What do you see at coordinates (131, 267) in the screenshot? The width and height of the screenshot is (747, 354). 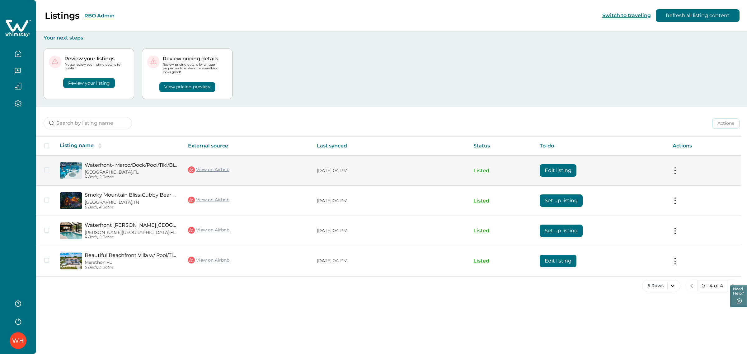 I see `p: 5 Beds, 3 Baths` at bounding box center [131, 267].